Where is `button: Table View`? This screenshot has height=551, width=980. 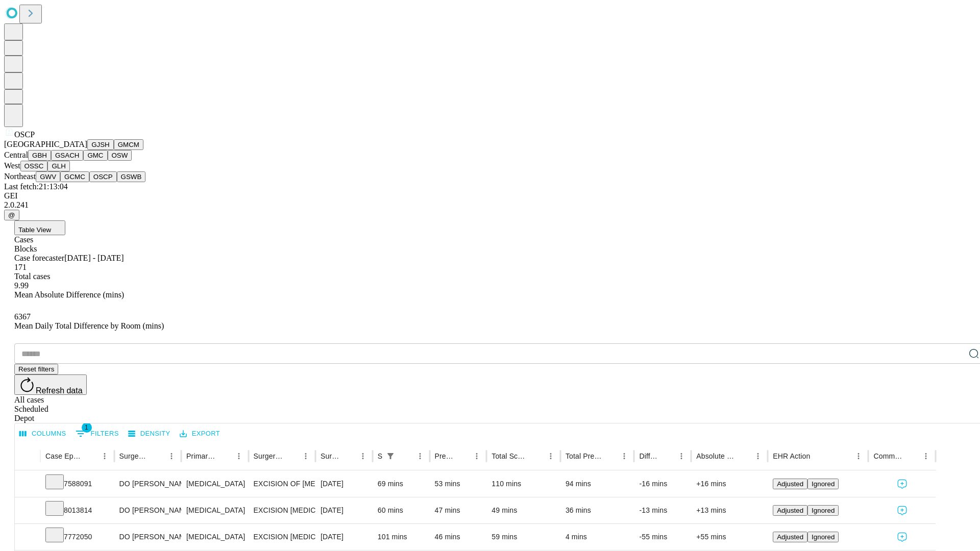 button: Table View is located at coordinates (40, 228).